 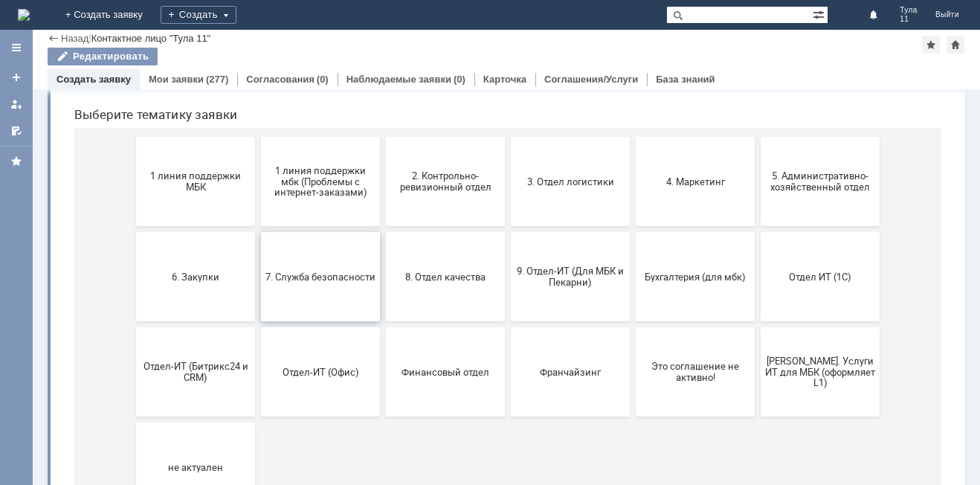 I want to click on a: Наблюдаемые заявки, so click(x=399, y=79).